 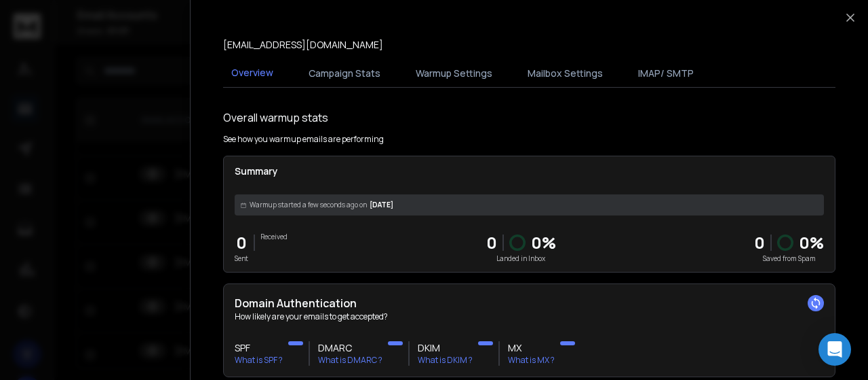 What do you see at coordinates (242, 258) in the screenshot?
I see `p: Sent` at bounding box center [242, 258].